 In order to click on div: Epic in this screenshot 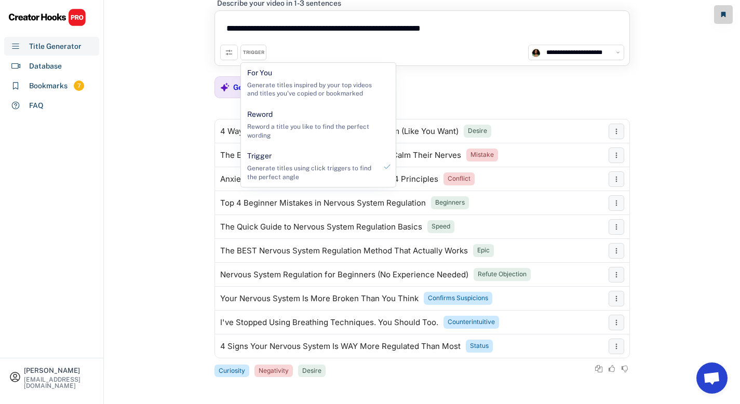, I will do `click(484, 250)`.